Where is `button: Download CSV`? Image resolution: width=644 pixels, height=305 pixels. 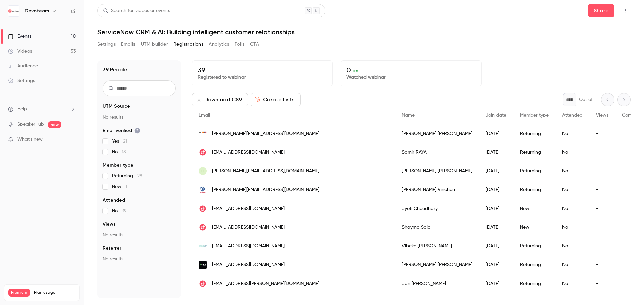 button: Download CSV is located at coordinates (219, 99).